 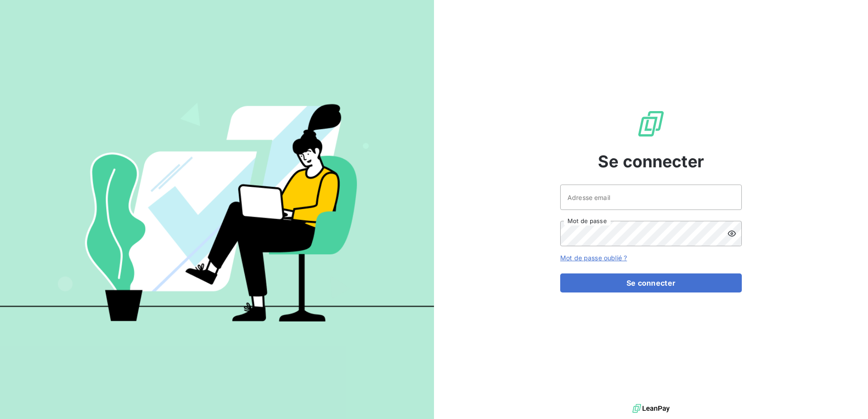 I want to click on button: Se connecter, so click(x=650, y=283).